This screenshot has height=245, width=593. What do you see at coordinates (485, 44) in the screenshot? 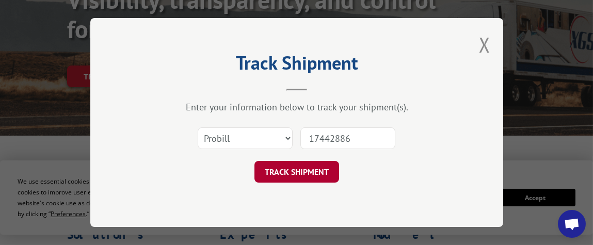
I see `button: Close modal` at bounding box center [485, 44].